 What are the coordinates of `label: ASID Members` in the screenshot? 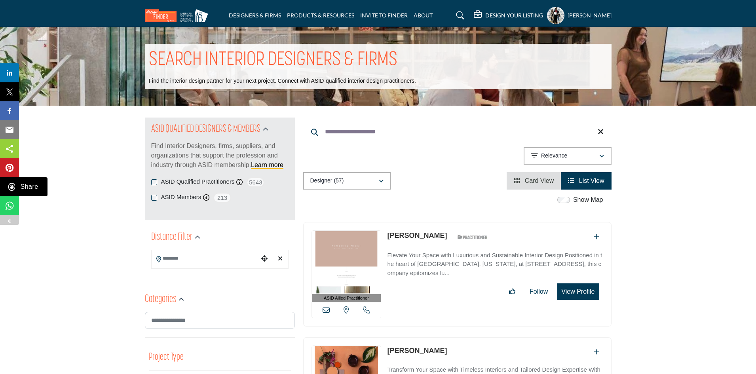 It's located at (181, 197).